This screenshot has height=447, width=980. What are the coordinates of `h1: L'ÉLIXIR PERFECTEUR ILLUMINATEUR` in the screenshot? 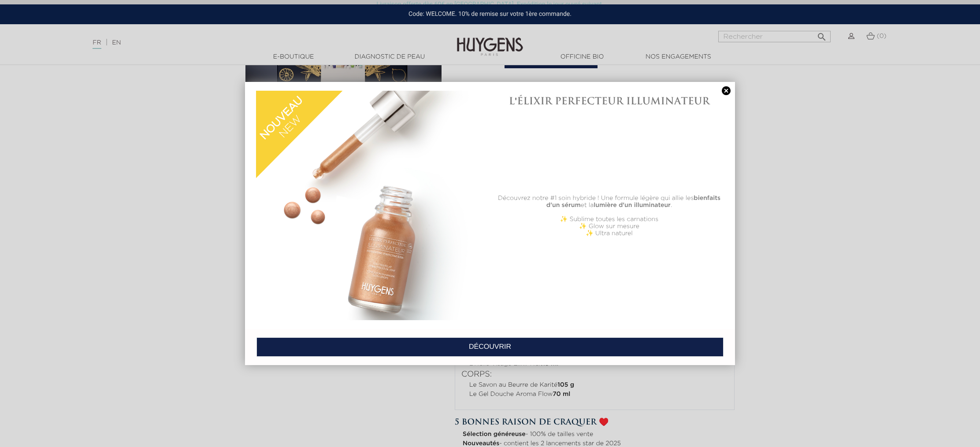 It's located at (609, 101).